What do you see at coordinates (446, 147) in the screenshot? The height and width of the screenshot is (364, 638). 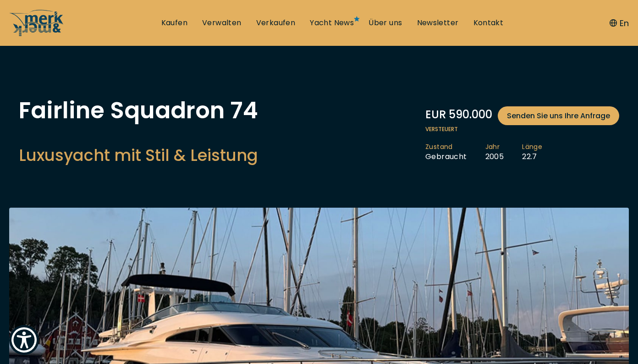 I see `span: Zustand` at bounding box center [446, 147].